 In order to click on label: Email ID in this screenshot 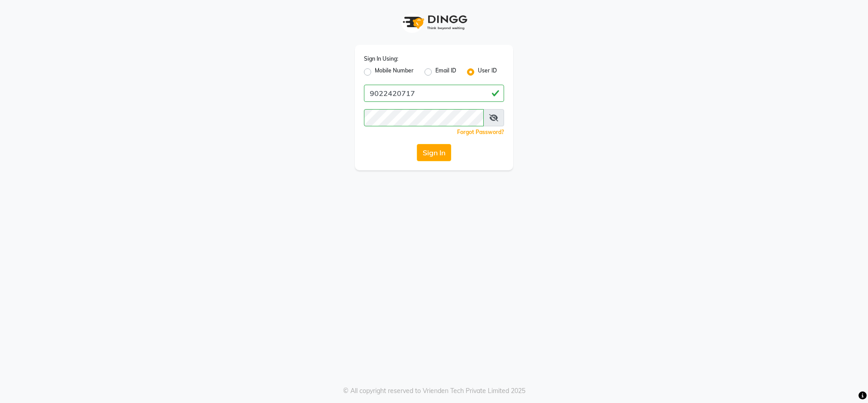, I will do `click(446, 72)`.